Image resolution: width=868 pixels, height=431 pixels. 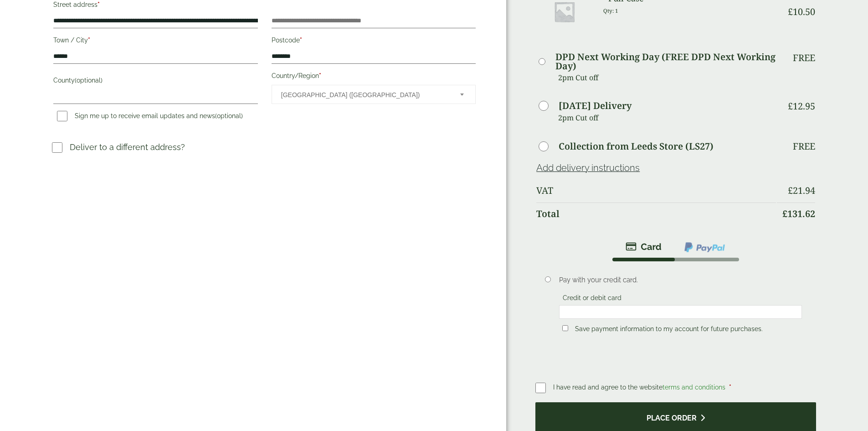 I want to click on label: Sign me up to receive email updates and news, so click(x=150, y=117).